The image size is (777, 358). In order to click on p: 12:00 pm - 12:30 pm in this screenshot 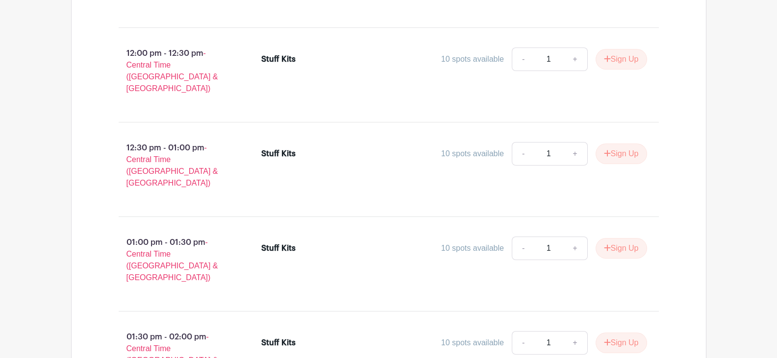, I will do `click(175, 71)`.